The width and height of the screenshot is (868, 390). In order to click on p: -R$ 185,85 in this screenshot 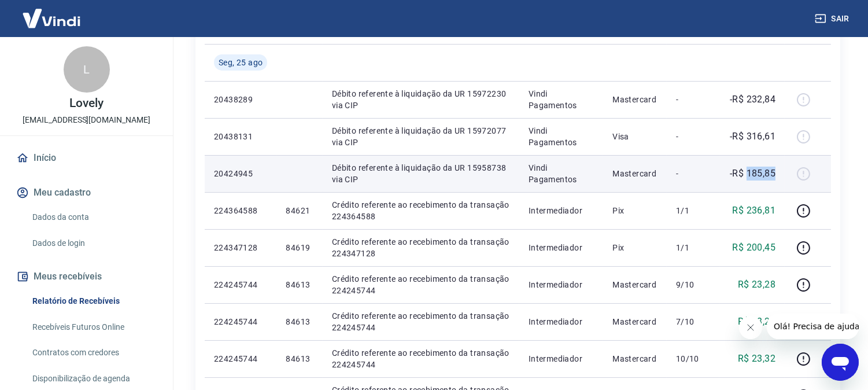, I will do `click(753, 174)`.